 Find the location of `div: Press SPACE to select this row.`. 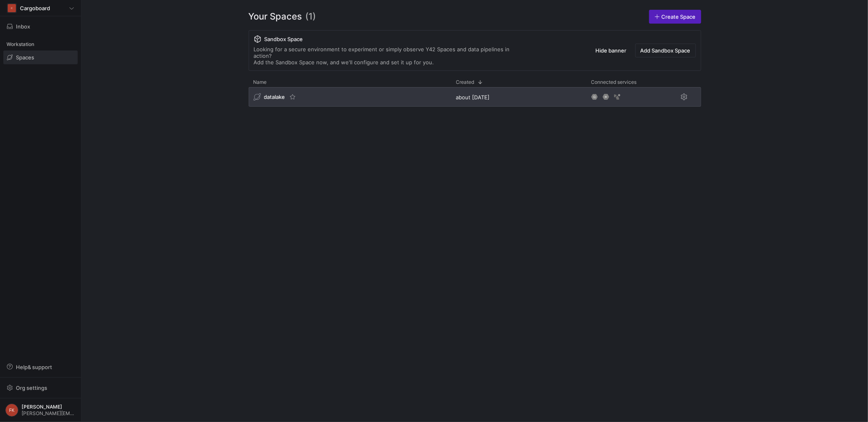

div: Press SPACE to select this row. is located at coordinates (475, 98).